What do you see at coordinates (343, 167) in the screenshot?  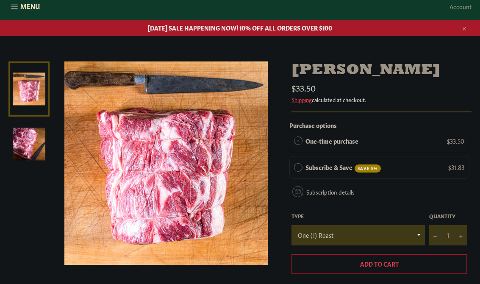 I see `label: Subscribe & Save` at bounding box center [343, 167].